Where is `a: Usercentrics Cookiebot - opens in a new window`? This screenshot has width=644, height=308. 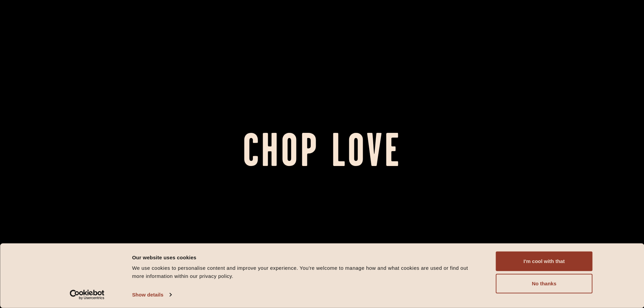
a: Usercentrics Cookiebot - opens in a new window is located at coordinates (87, 295).